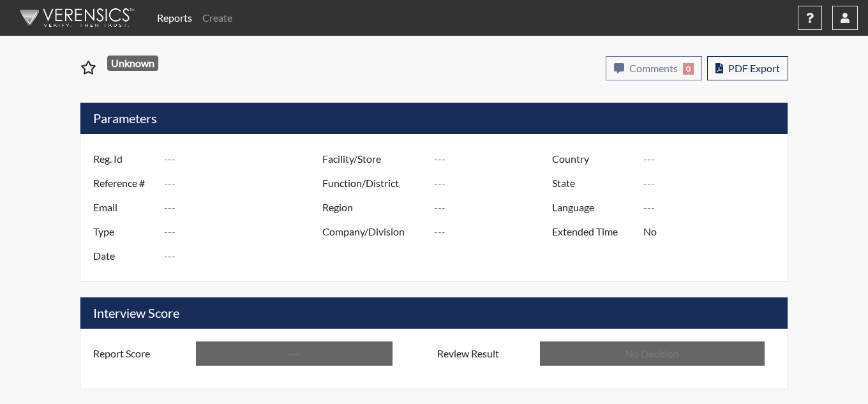  I want to click on label: Reference #, so click(124, 183).